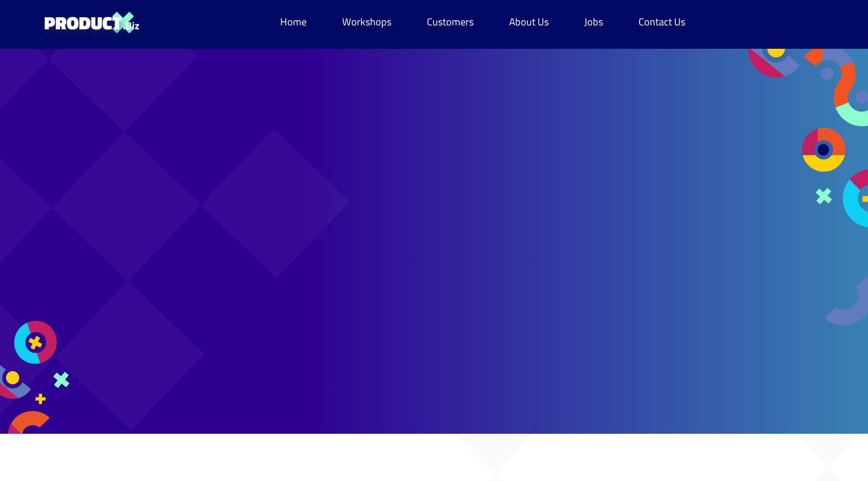 Image resolution: width=868 pixels, height=481 pixels. What do you see at coordinates (450, 22) in the screenshot?
I see `a: Customers` at bounding box center [450, 22].